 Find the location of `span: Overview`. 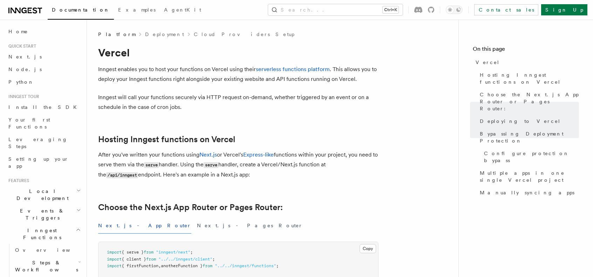

span: Overview is located at coordinates (51, 250).